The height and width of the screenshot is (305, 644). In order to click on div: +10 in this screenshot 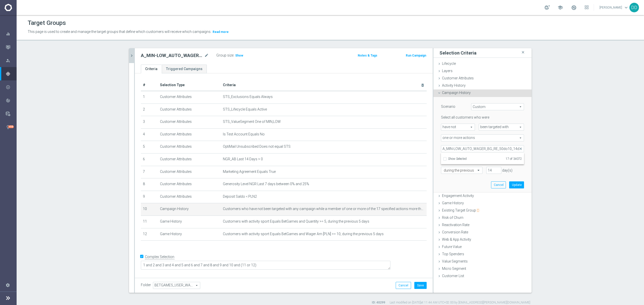, I will do `click(11, 126)`.